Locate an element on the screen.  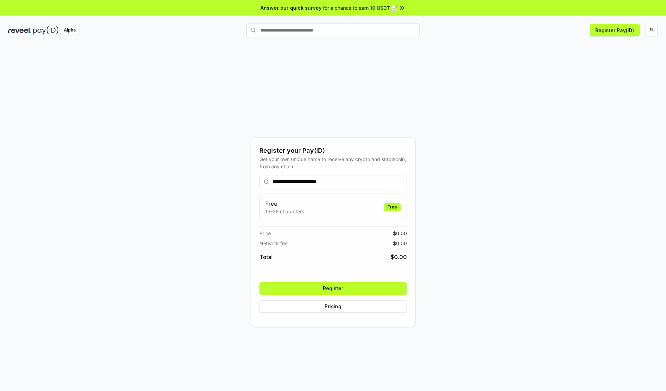
button: Pricing is located at coordinates (333, 307).